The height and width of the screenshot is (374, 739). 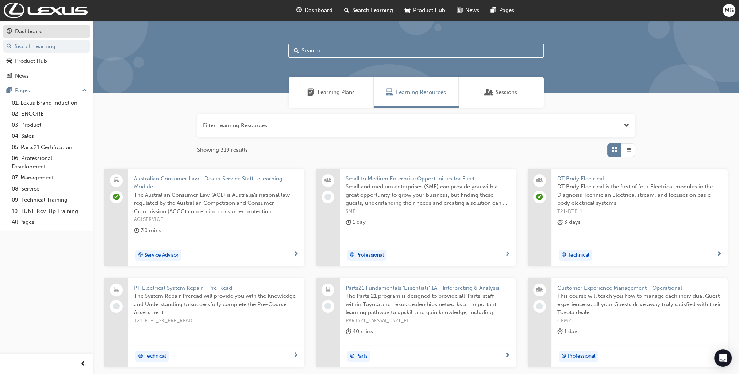 I want to click on a: Small to Medium Enterprise Opportunities for FleetSmall and medium enterprises (SME) can provide ..., so click(x=416, y=218).